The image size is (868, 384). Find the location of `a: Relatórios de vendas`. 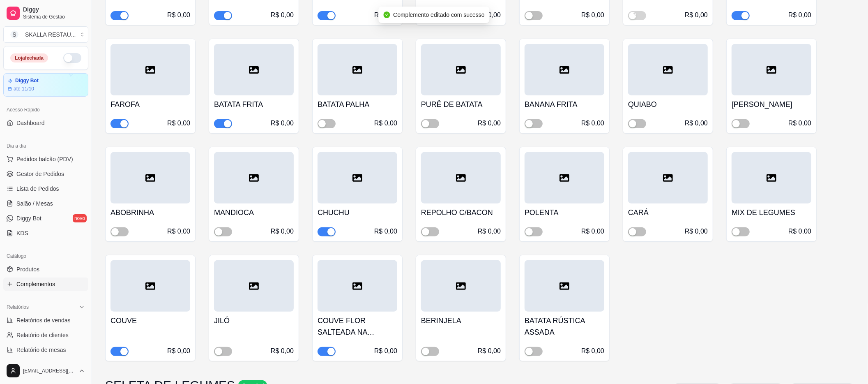

a: Relatórios de vendas is located at coordinates (45, 320).